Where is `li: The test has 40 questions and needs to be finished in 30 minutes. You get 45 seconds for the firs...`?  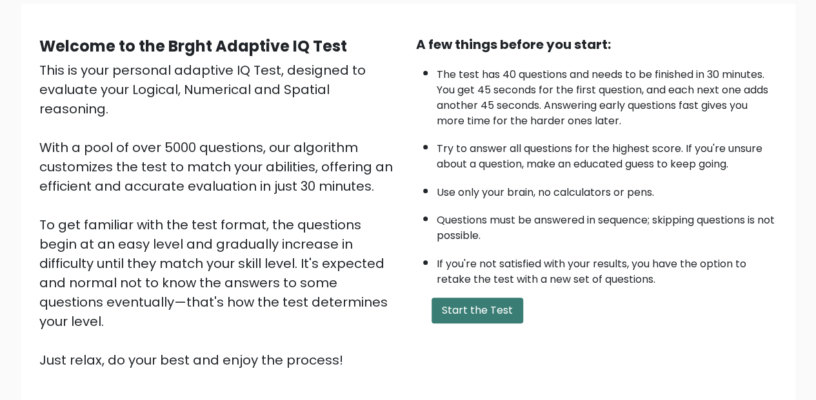
li: The test has 40 questions and needs to be finished in 30 minutes. You get 45 seconds for the firs... is located at coordinates (607, 95).